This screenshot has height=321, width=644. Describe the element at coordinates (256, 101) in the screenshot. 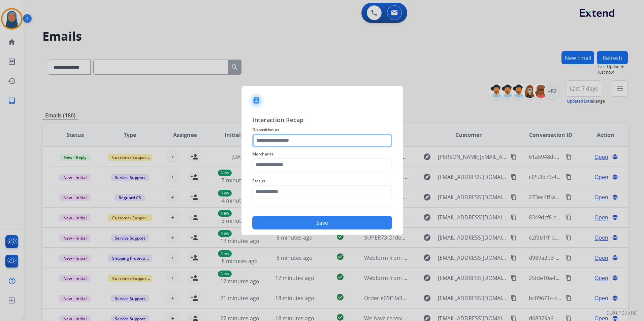

I see `img: contactIcon` at that location.